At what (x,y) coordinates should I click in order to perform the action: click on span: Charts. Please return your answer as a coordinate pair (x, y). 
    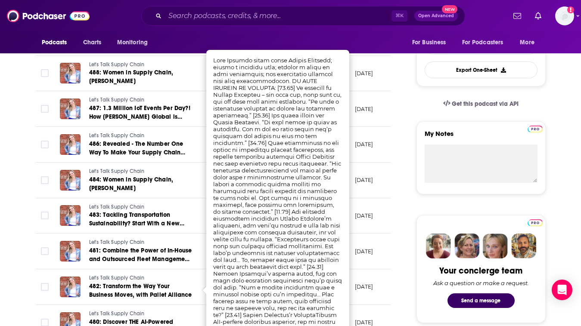
    Looking at the image, I should click on (92, 43).